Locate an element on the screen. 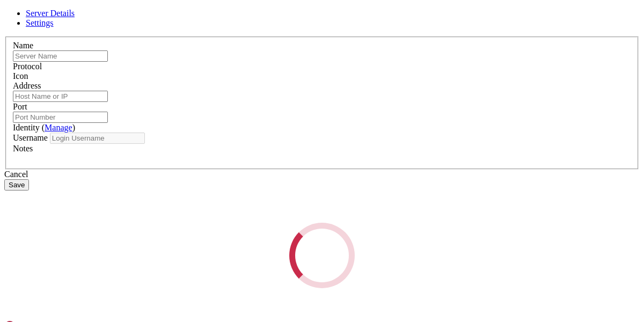 The image size is (644, 322). label: Identity is located at coordinates (44, 127).